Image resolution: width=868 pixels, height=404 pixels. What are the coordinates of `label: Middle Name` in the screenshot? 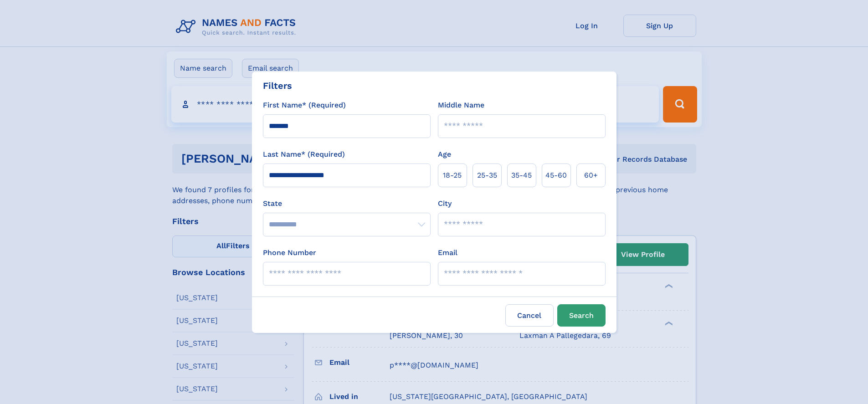 It's located at (461, 105).